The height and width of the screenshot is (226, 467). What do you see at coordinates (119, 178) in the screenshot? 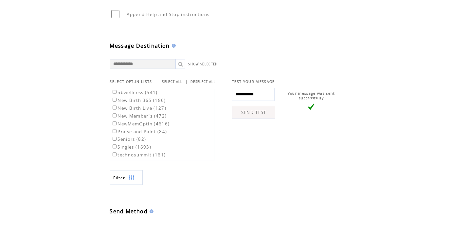
I see `span: Show filters` at bounding box center [119, 178].